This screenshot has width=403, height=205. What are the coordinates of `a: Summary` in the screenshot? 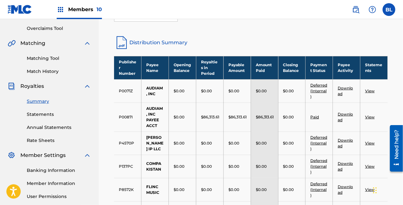 It's located at (59, 101).